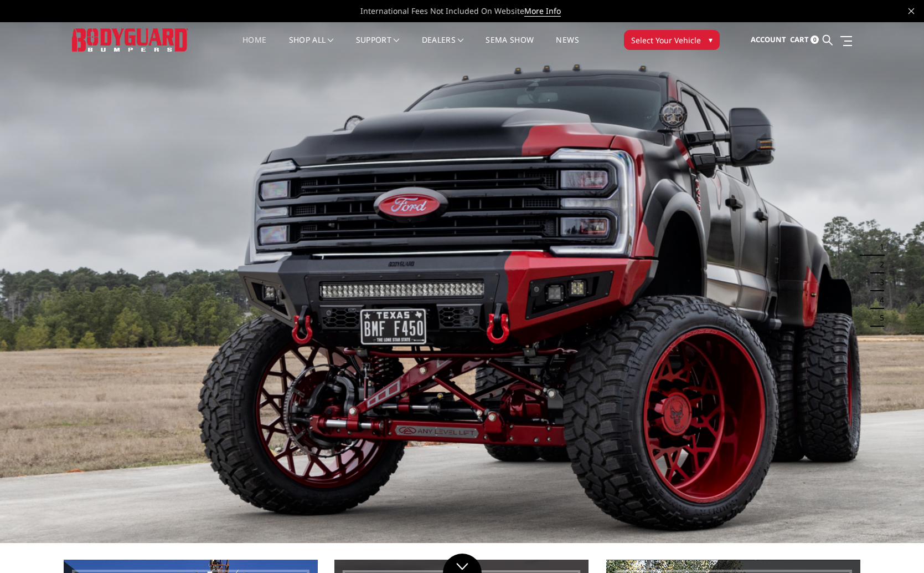  I want to click on a: Click to Down, so click(462, 563).